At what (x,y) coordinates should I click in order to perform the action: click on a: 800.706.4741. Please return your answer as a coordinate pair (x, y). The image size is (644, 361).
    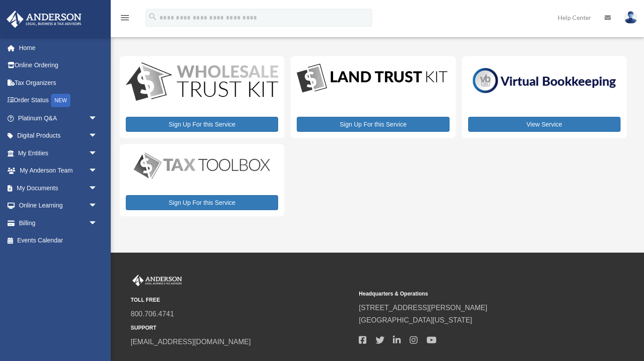
    Looking at the image, I should click on (152, 314).